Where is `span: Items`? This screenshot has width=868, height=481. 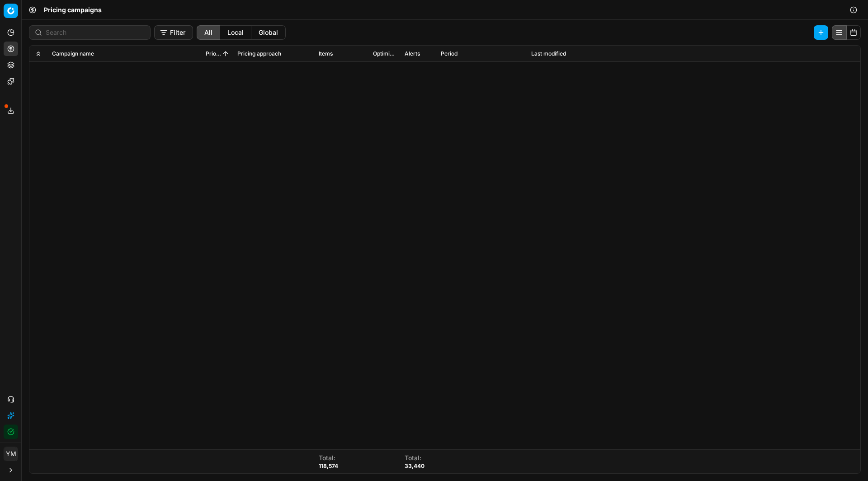
span: Items is located at coordinates (326, 53).